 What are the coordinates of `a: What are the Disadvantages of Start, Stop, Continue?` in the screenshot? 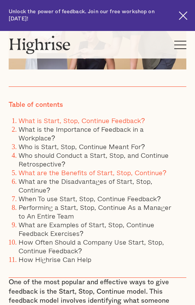 It's located at (85, 186).